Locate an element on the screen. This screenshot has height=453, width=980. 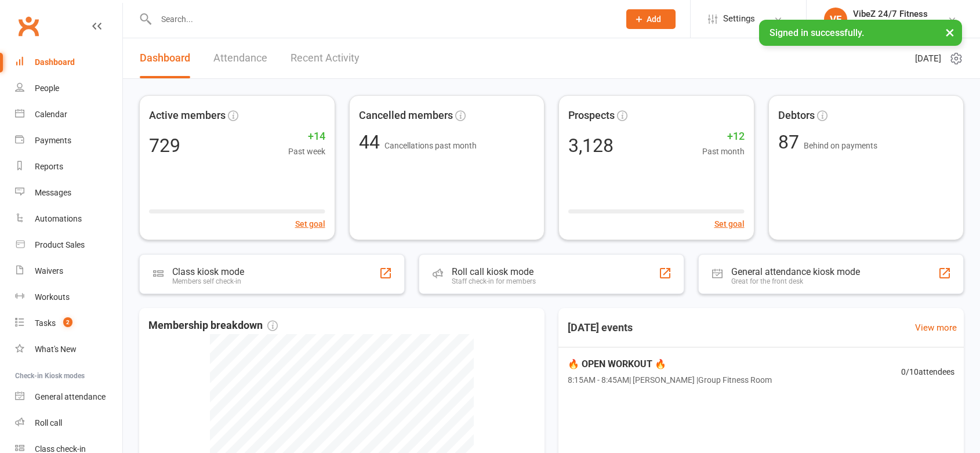
span: Active members is located at coordinates (187, 115).